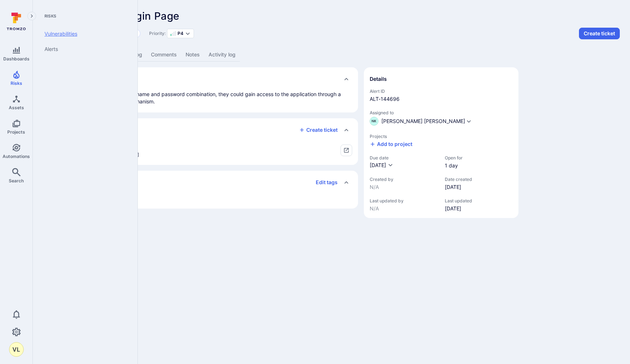 Image resolution: width=630 pixels, height=364 pixels. I want to click on span: 1 day, so click(454, 166).